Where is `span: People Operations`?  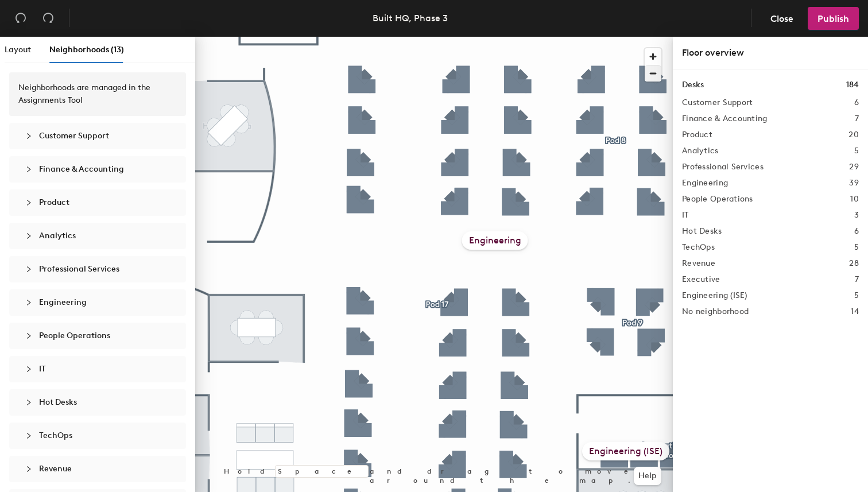 span: People Operations is located at coordinates (75, 335).